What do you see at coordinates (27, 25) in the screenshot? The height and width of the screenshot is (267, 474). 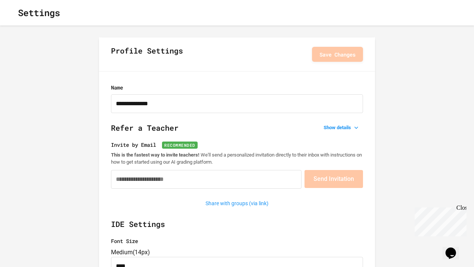 I see `div: Chat with us now!Close` at bounding box center [27, 25].